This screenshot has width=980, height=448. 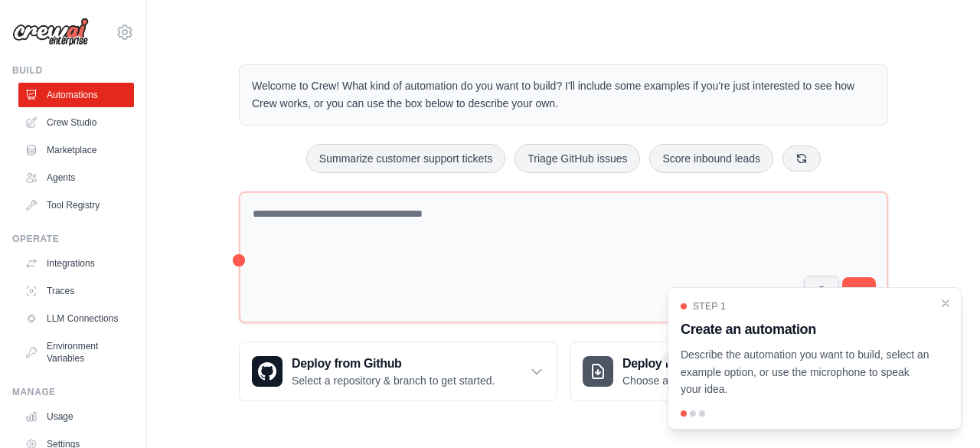 I want to click on p: Choose a zip file to upload., so click(x=687, y=381).